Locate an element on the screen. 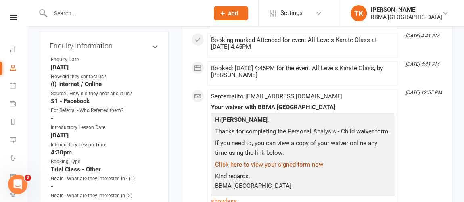 Image resolution: width=464 pixels, height=202 pixels. div: Introductory Lesson Date is located at coordinates (84, 128).